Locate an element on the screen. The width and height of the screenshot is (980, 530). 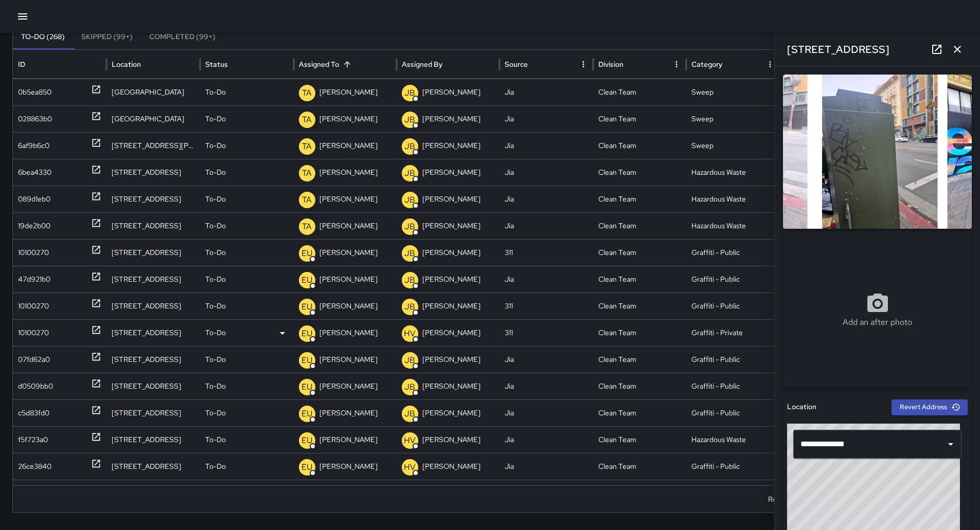
div: Sweep is located at coordinates (733, 119).